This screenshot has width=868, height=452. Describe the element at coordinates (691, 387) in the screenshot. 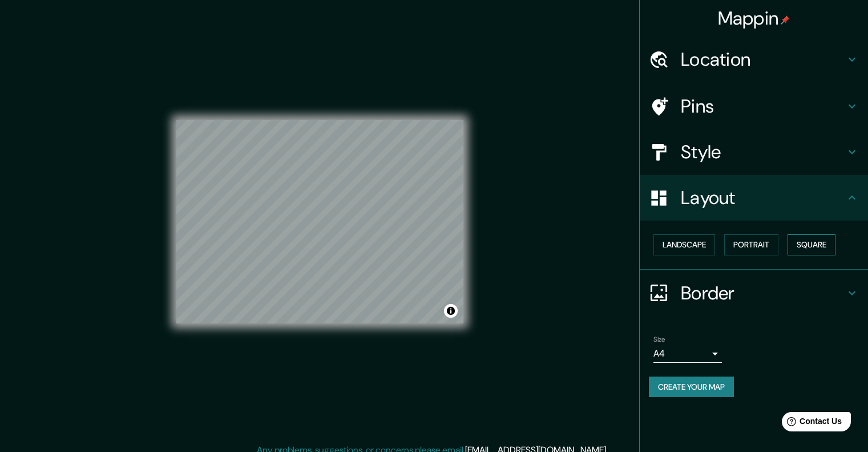

I see `button: Create your map` at that location.